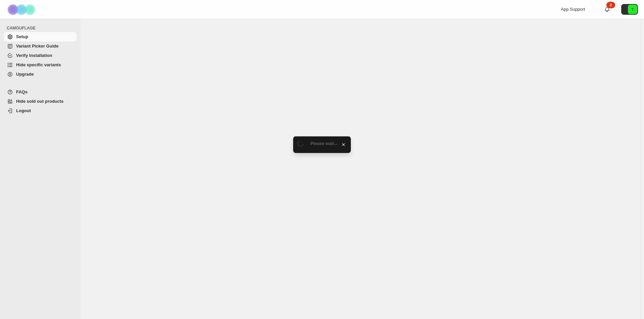 This screenshot has height=319, width=644. What do you see at coordinates (632, 9) in the screenshot?
I see `span: Avatar with initials Y` at bounding box center [632, 9].